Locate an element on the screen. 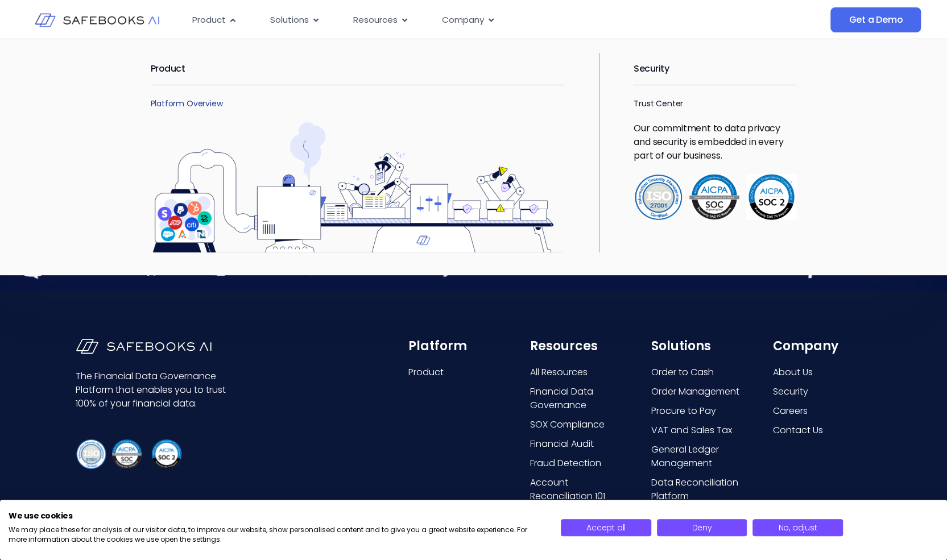  a: Product is located at coordinates (457, 372).